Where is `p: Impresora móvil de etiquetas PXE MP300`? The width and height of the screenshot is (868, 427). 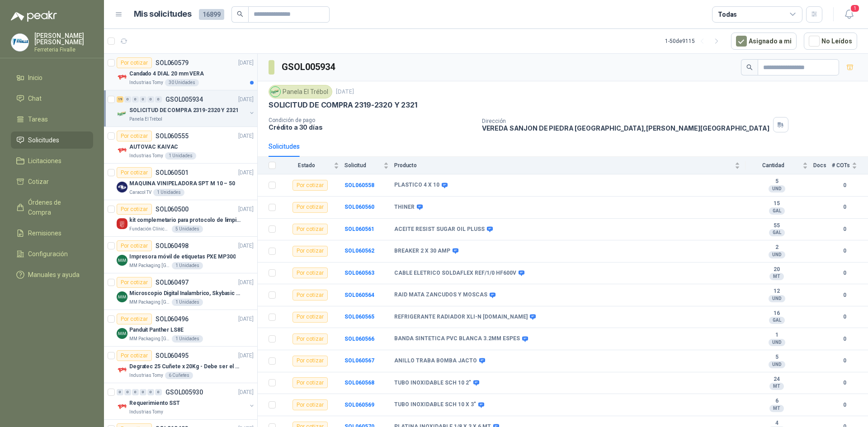 p: Impresora móvil de etiquetas PXE MP300 is located at coordinates (182, 257).